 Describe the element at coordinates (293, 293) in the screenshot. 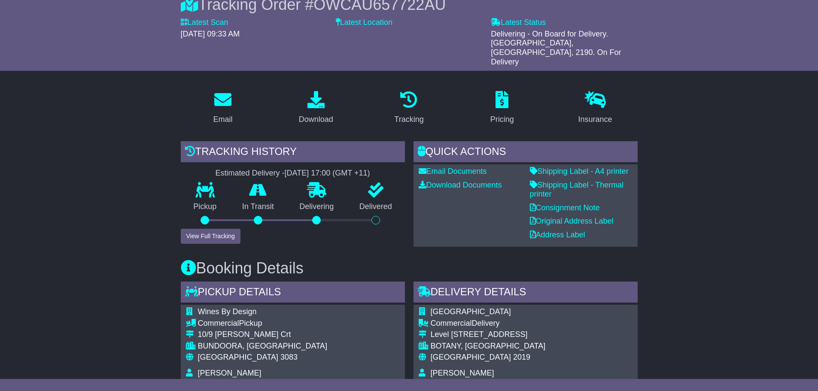

I see `div: Pickup Details` at that location.